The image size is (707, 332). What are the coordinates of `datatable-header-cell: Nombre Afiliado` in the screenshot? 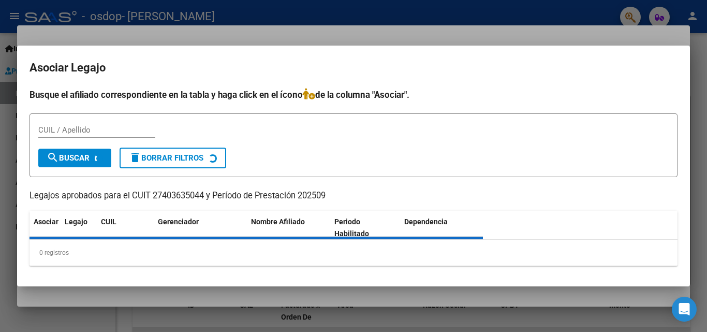 It's located at (288, 228).